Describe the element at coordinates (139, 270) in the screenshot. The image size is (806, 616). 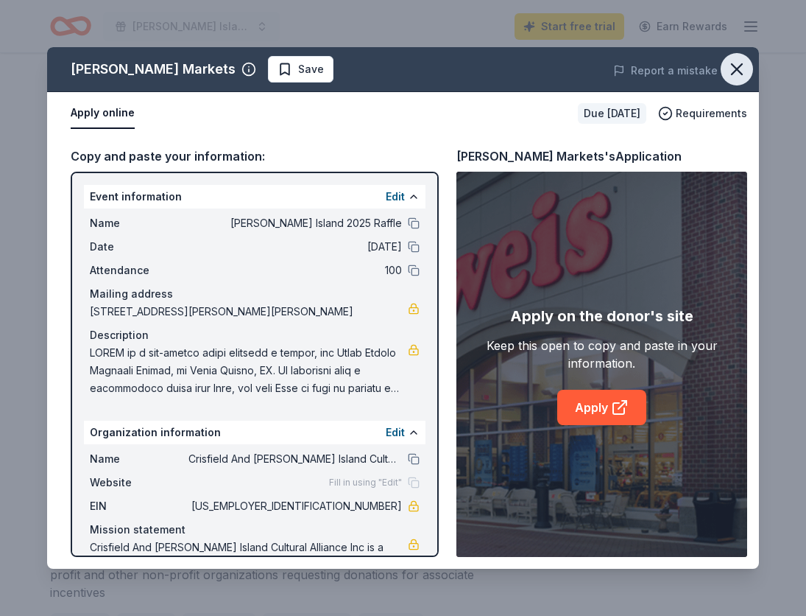
I see `span: Attendance` at that location.